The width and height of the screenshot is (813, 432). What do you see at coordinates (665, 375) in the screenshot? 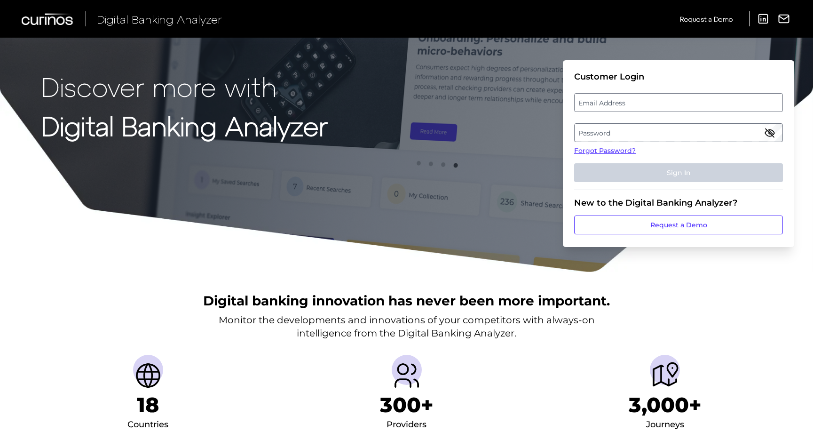
I see `img: Journeys` at bounding box center [665, 375].